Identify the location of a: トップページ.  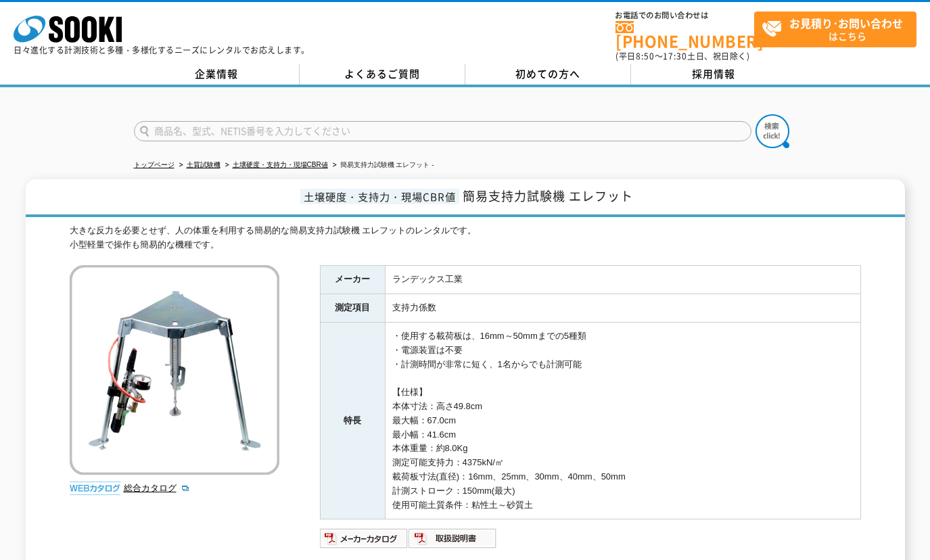
(154, 165).